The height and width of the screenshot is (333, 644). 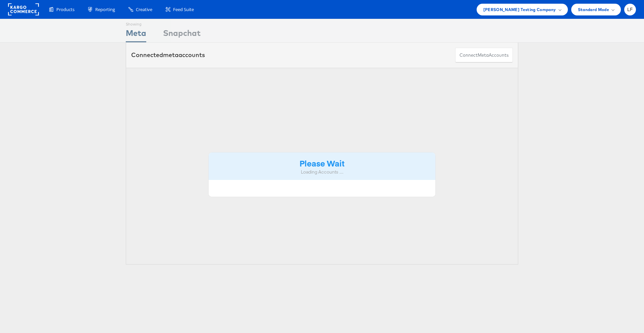 What do you see at coordinates (66, 9) in the screenshot?
I see `span: Products` at bounding box center [66, 9].